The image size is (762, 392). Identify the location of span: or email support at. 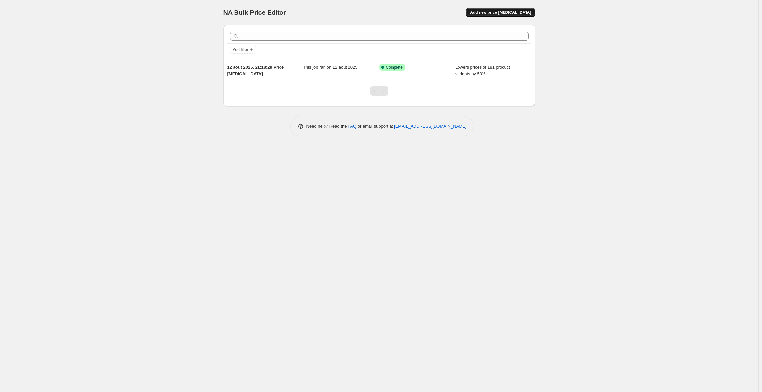
(375, 126).